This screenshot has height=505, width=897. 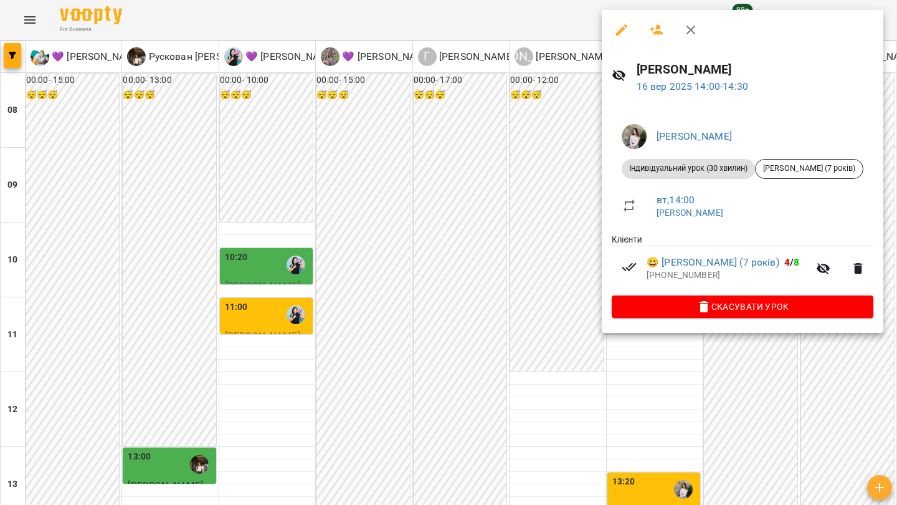 What do you see at coordinates (676, 199) in the screenshot?
I see `a: вт , 14:00` at bounding box center [676, 199].